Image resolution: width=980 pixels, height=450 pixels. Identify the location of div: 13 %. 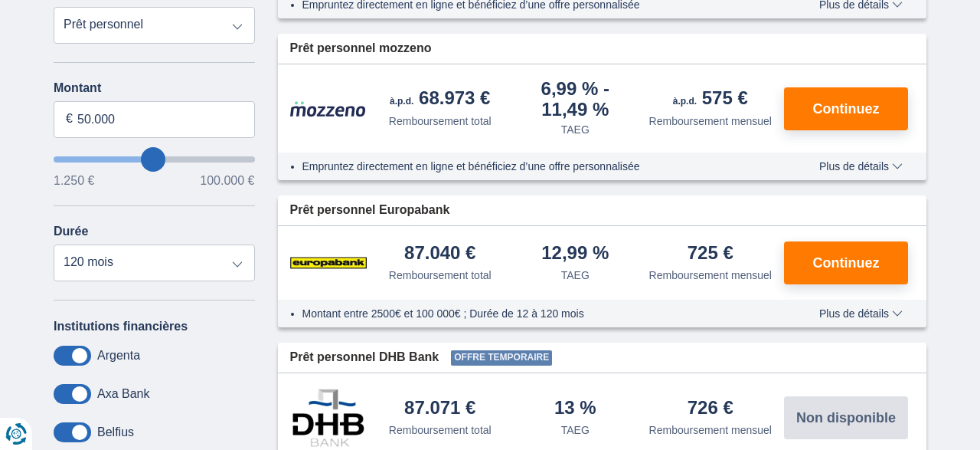
(575, 409).